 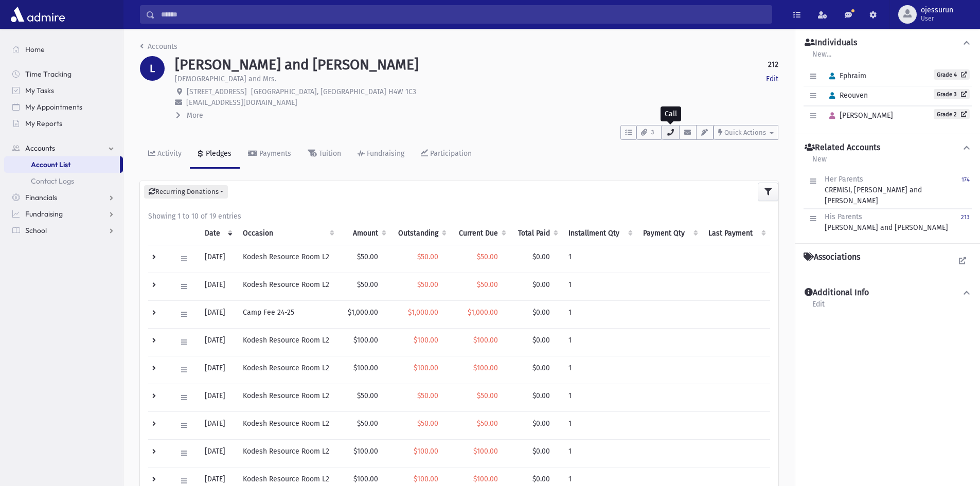 I want to click on img: AdmirePro, so click(x=38, y=14).